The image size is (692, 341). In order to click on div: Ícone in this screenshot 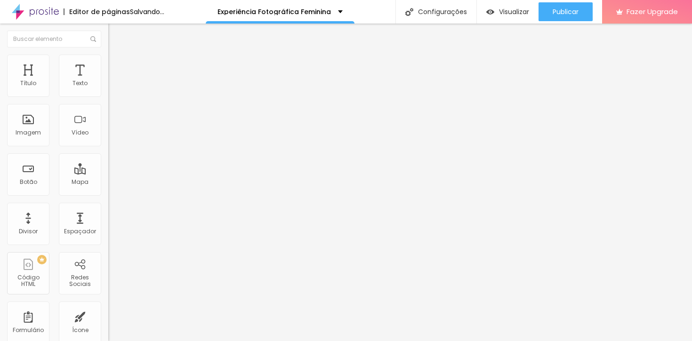, I will do `click(80, 330)`.